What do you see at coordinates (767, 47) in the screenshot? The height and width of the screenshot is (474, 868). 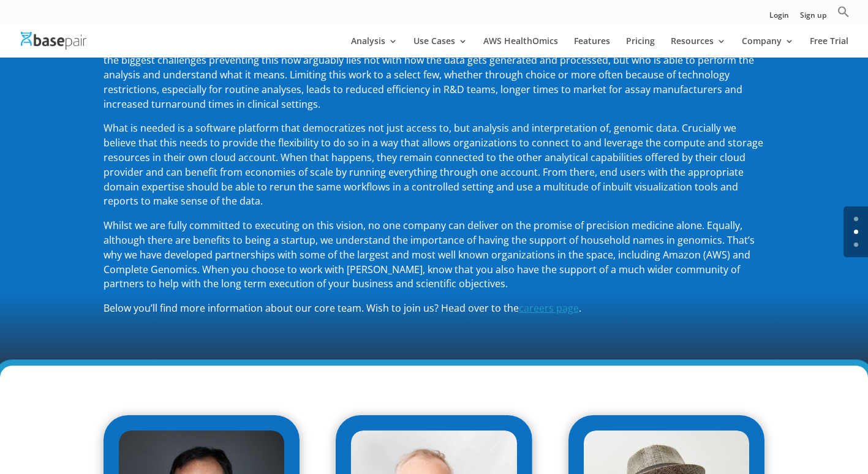 I see `a: Company` at bounding box center [767, 47].